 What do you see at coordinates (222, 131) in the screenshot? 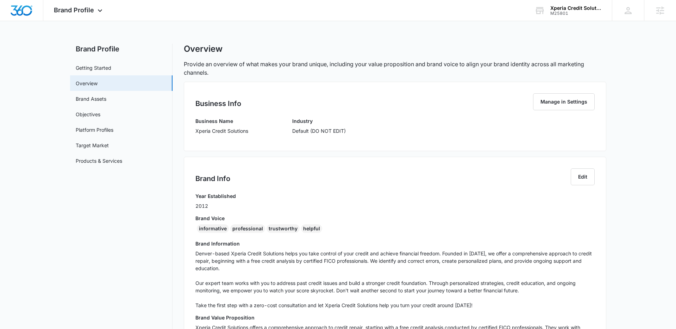
I see `p: Xperia Credit Solutions` at bounding box center [222, 131].